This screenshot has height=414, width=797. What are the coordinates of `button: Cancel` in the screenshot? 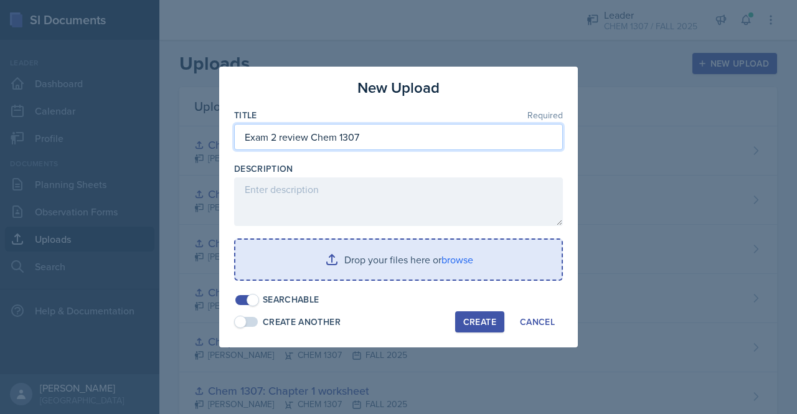 It's located at (537, 322).